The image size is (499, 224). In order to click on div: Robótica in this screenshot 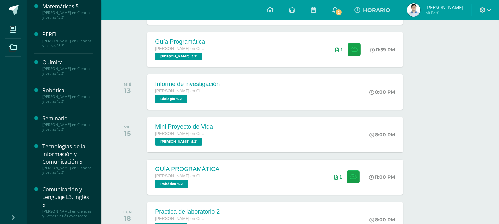, I will do `click(67, 90)`.